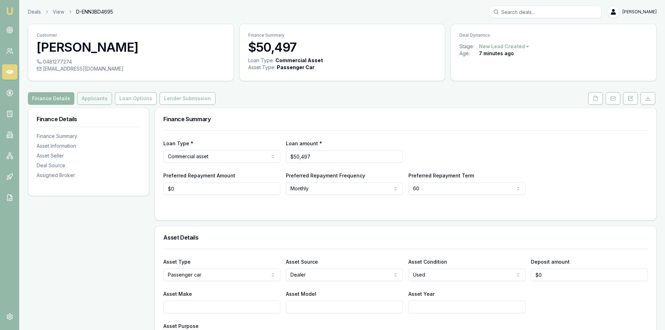 This screenshot has height=330, width=665. Describe the element at coordinates (504, 46) in the screenshot. I see `button: New Lead Created` at that location.